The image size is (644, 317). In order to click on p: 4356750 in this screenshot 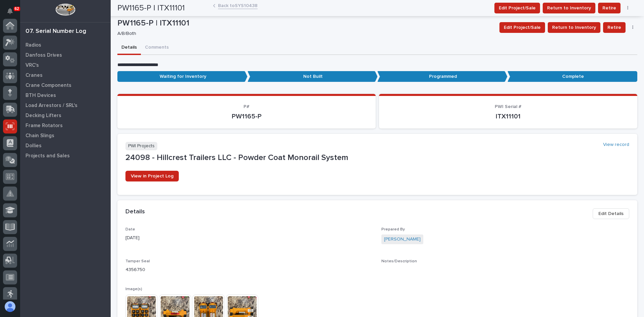, I will do `click(249, 269)`.